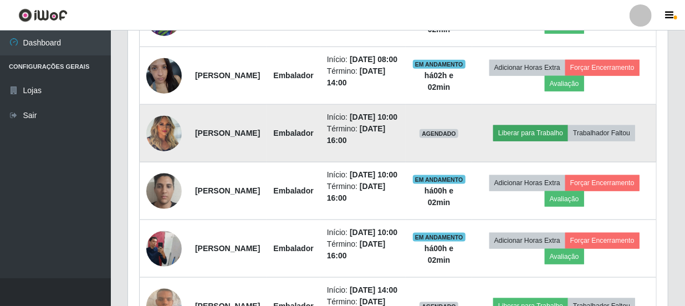  What do you see at coordinates (164, 248) in the screenshot?
I see `img: 1756340937257.jpeg` at bounding box center [164, 248].